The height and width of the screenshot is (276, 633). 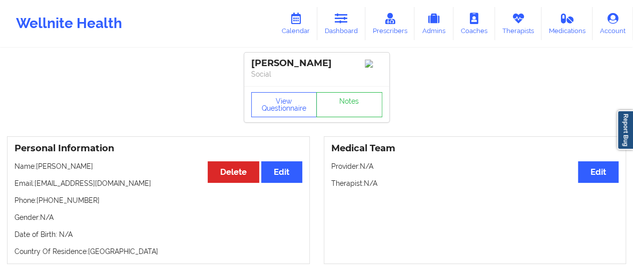 What do you see at coordinates (317, 74) in the screenshot?
I see `p: Social` at bounding box center [317, 74].